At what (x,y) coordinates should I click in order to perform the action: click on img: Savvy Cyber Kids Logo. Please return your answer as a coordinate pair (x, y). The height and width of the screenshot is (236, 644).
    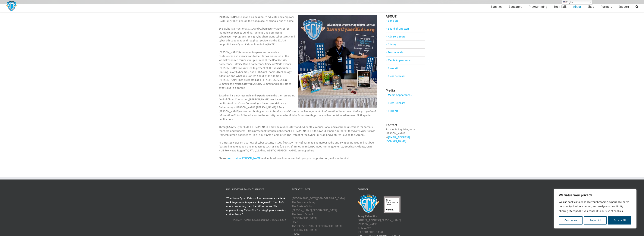
    Looking at the image, I should click on (12, 6).